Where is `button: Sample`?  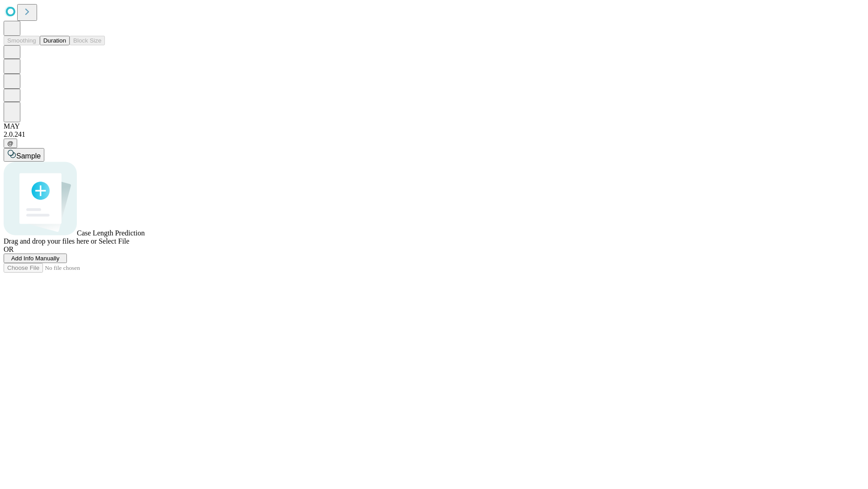 button: Sample is located at coordinates (24, 155).